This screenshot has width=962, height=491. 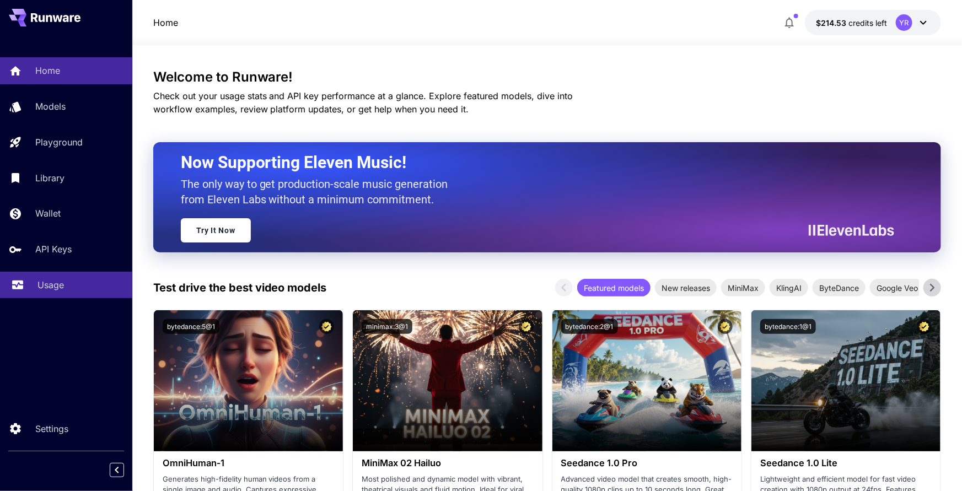 I want to click on button: $214.53047YR, so click(x=872, y=23).